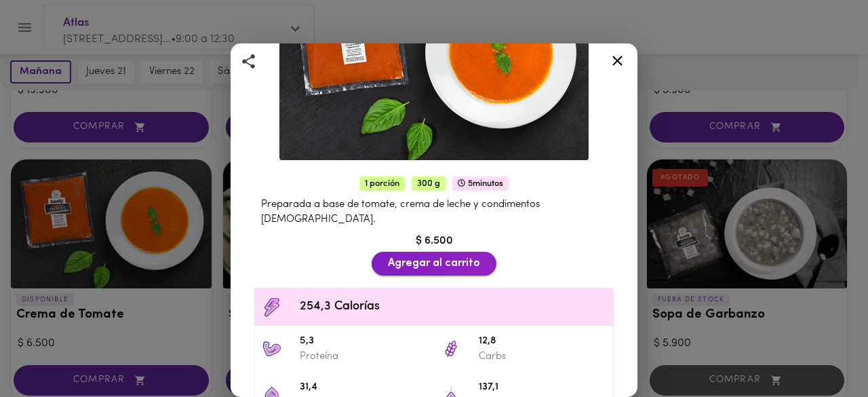  Describe the element at coordinates (434, 263) in the screenshot. I see `button: Agregar al carrito` at that location.